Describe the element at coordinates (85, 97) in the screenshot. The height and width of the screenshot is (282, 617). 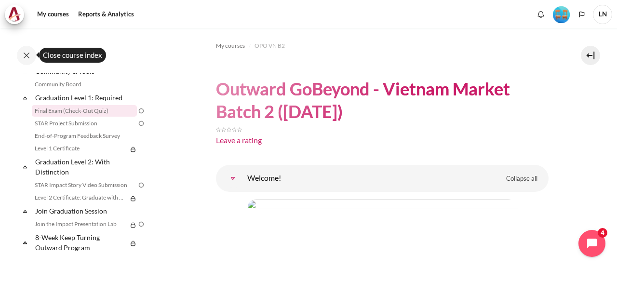
I see `a: Graduation Level 1: Required` at that location.